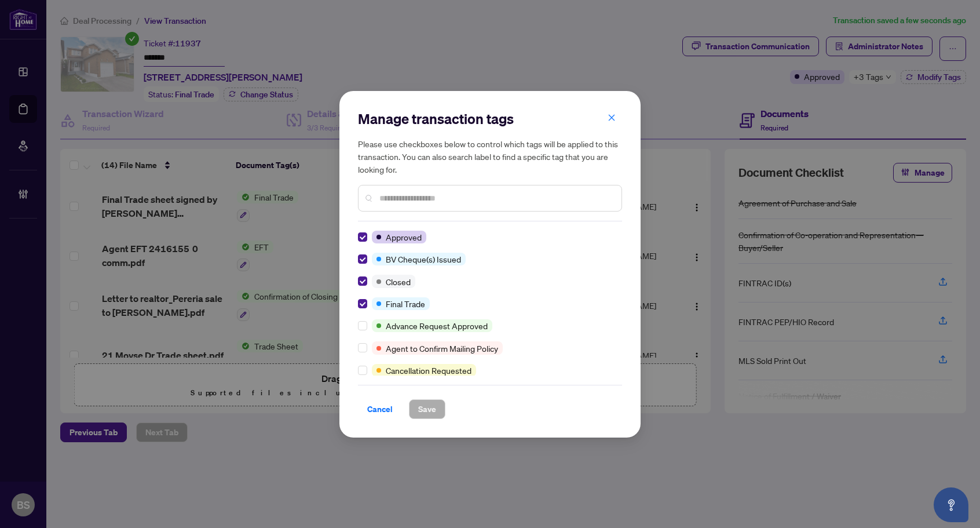 Image resolution: width=980 pixels, height=528 pixels. What do you see at coordinates (404, 237) in the screenshot?
I see `span: Approved` at bounding box center [404, 237].